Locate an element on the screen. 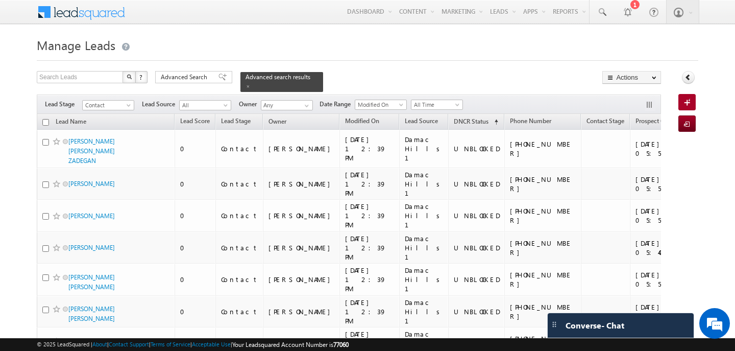 This screenshot has height=351, width=735. span: Advanced Search is located at coordinates (185, 77).